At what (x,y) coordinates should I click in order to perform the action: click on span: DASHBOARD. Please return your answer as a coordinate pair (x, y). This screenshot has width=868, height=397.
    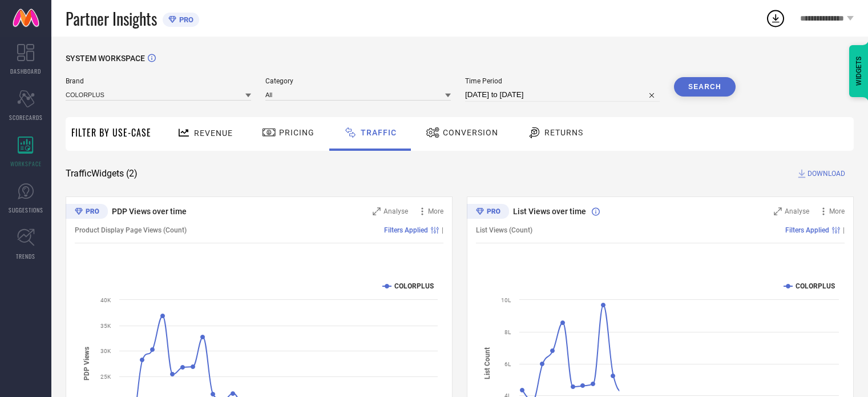
    Looking at the image, I should click on (26, 70).